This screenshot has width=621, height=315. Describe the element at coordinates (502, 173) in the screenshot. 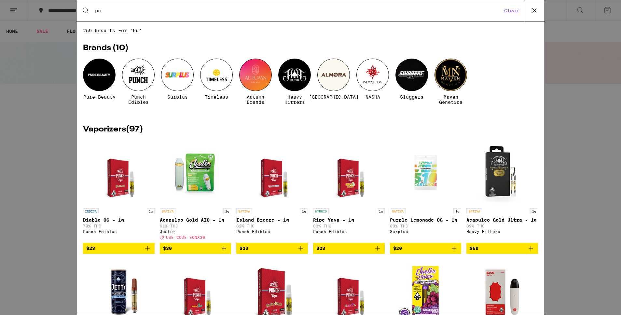

I see `img: Heavy Hitters - Acapulco Gold Ultra - 1g` at that location.